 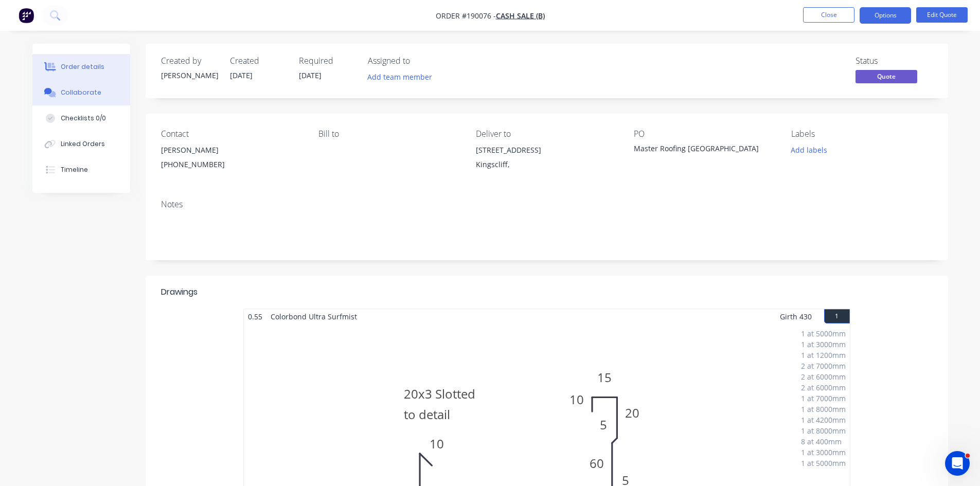 I want to click on span: 0.55, so click(x=255, y=316).